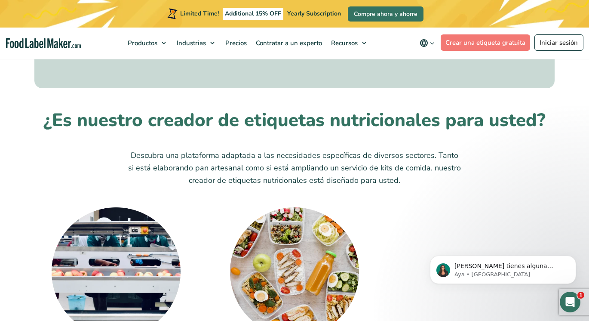 This screenshot has height=321, width=589. What do you see at coordinates (86, 32) in the screenshot?
I see `div: message notification from Aya, Ahora. Si tienes alguna pregunta no dudes en consultarnos. ¡Estamo...` at bounding box center [86, 32].